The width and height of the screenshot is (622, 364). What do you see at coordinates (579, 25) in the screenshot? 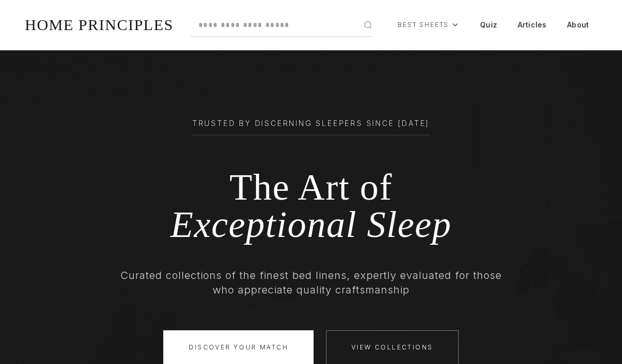
I see `a: About` at bounding box center [579, 25].